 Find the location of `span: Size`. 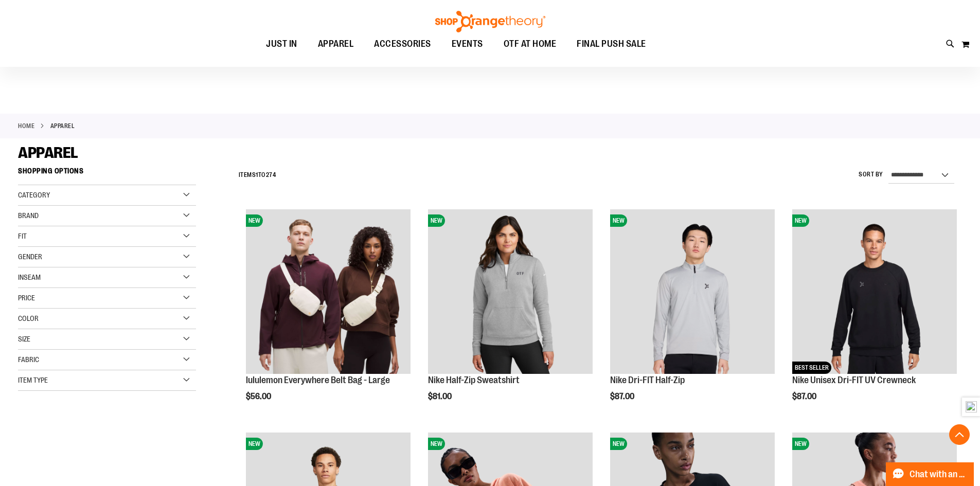

span: Size is located at coordinates (25, 339).